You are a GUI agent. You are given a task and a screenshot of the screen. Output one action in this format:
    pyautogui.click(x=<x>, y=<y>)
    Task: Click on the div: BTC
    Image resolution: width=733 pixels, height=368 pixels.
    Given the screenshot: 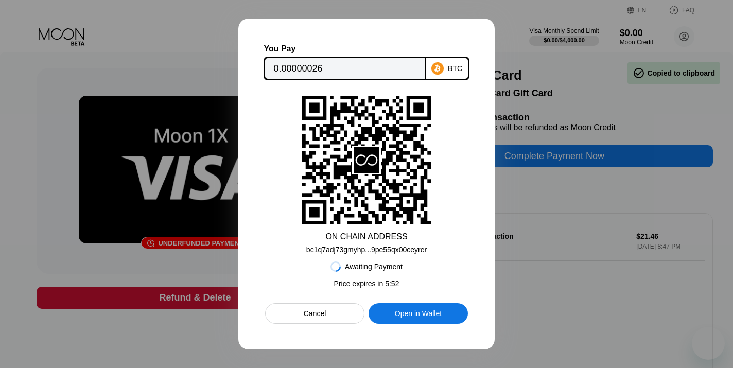 What is the action you would take?
    pyautogui.click(x=455, y=68)
    